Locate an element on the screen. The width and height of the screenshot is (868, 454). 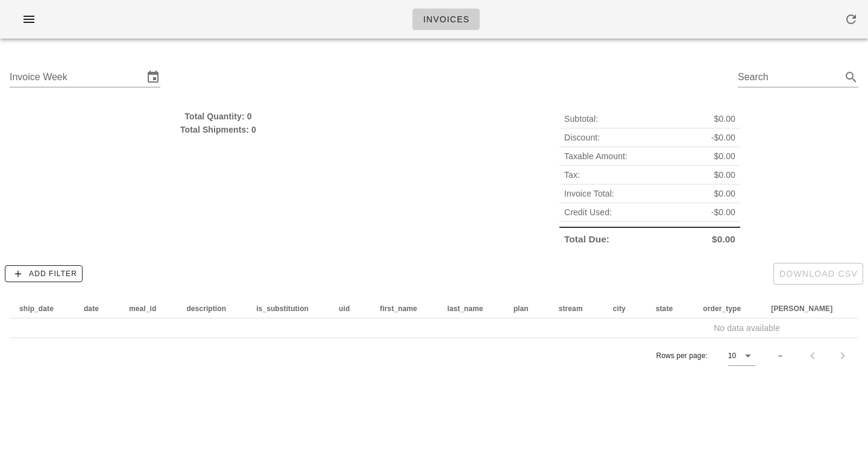
span: Total Due: is located at coordinates (586, 239).